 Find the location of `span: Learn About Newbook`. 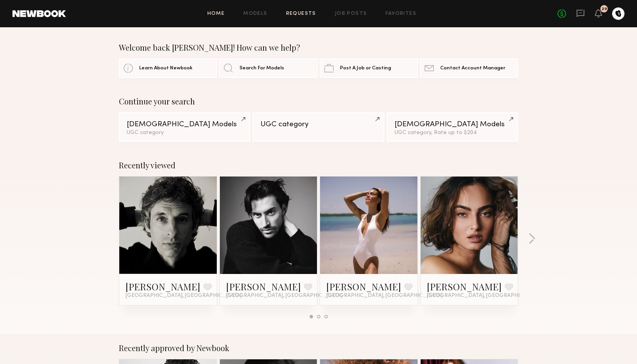

span: Learn About Newbook is located at coordinates (166, 68).